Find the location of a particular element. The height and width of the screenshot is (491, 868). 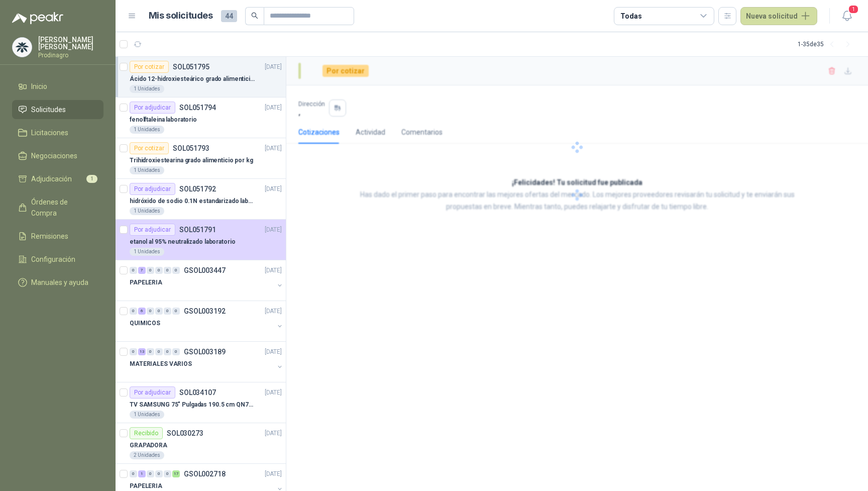

a: Negociaciones is located at coordinates (58, 156).